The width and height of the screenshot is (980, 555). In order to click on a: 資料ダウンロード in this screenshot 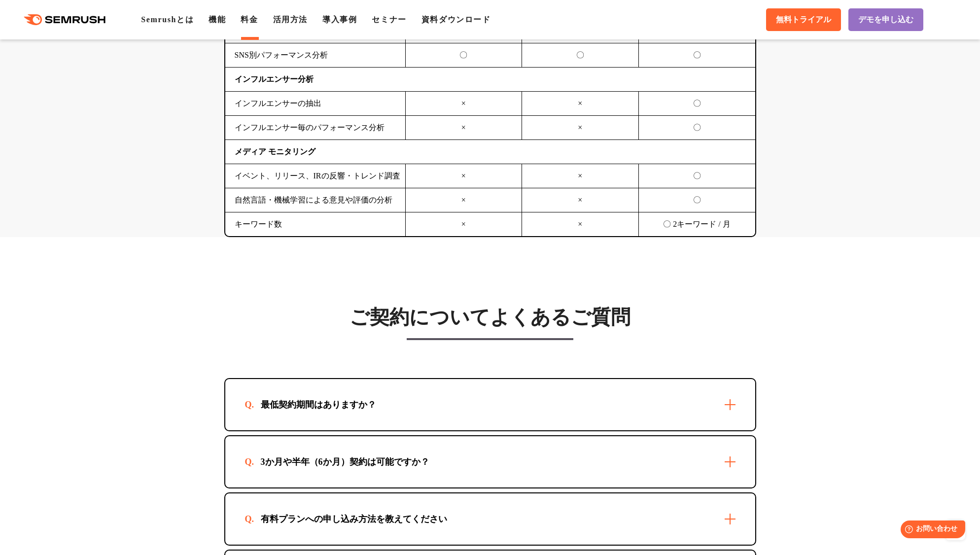, I will do `click(456, 19)`.